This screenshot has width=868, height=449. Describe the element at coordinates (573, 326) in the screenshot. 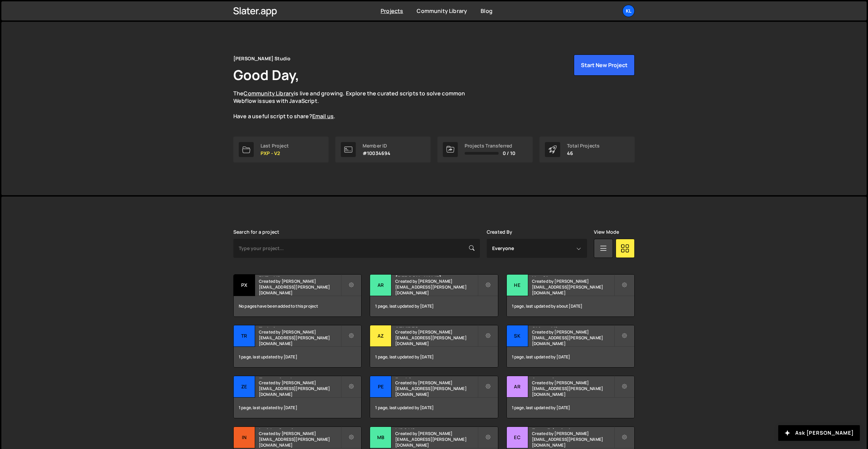

I see `h2: Skiveo V2` at that location.